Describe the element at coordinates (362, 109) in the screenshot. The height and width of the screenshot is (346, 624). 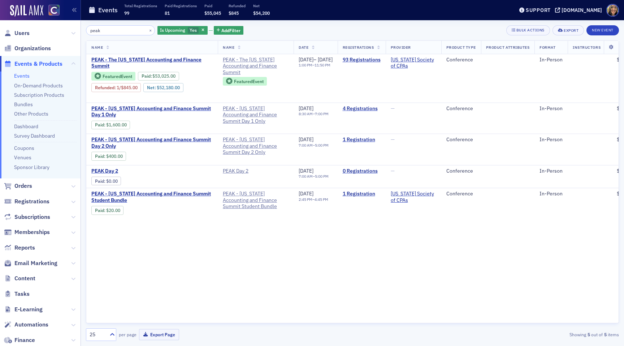
I see `a: 4 Registrations` at that location.